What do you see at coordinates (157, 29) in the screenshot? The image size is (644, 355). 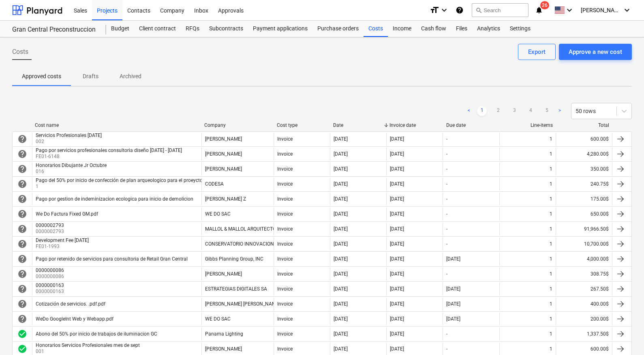 I see `div: Client contract` at bounding box center [157, 29].